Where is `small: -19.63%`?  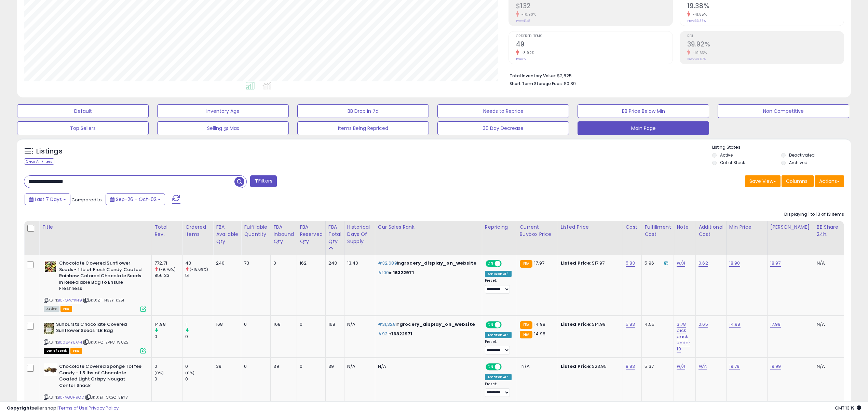 small: -19.63% is located at coordinates (698, 52).